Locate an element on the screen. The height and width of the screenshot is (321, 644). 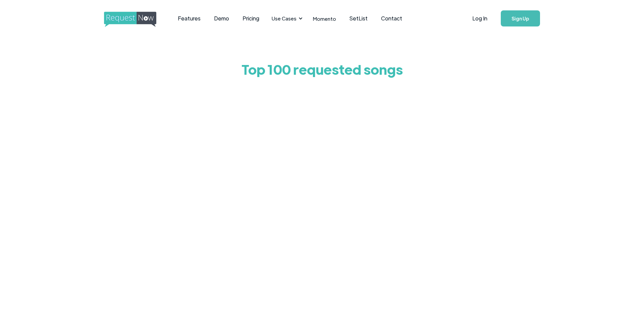
a: SetList is located at coordinates (358, 19).